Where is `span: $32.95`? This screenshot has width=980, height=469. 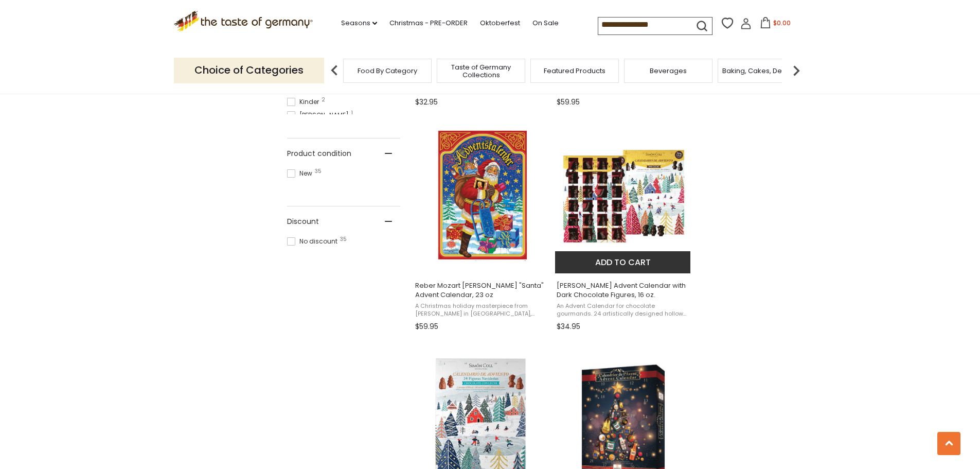 span: $32.95 is located at coordinates (426, 102).